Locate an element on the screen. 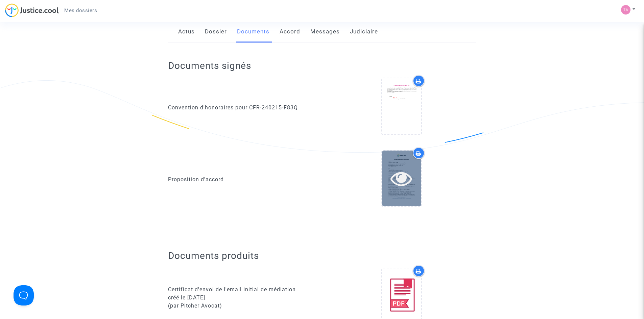 This screenshot has width=644, height=319. img: 82c55f7d2ace0612799e7aad22033fa2 is located at coordinates (626, 10).